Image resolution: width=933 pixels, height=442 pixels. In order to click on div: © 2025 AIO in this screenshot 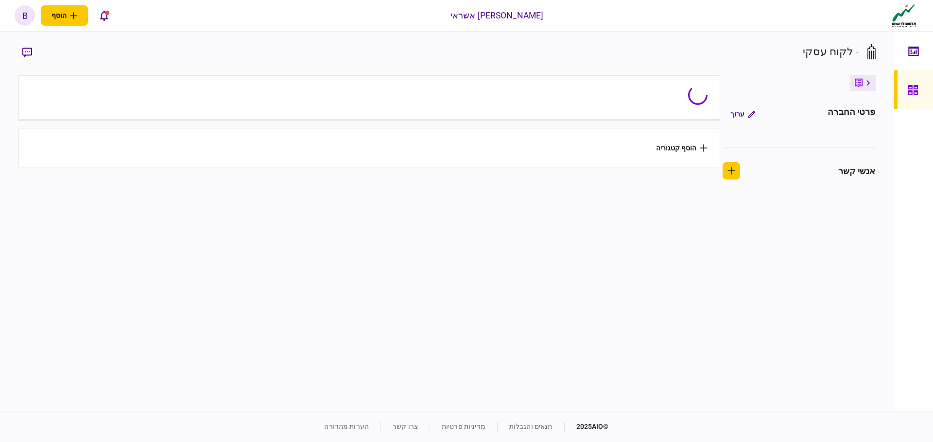, I will do `click(586, 427)`.